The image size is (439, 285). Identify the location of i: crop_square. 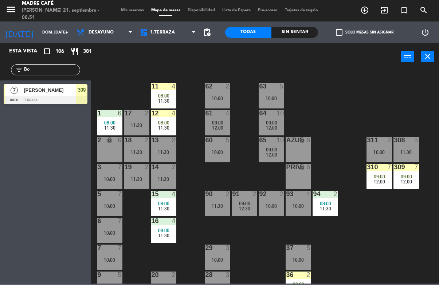
(47, 52).